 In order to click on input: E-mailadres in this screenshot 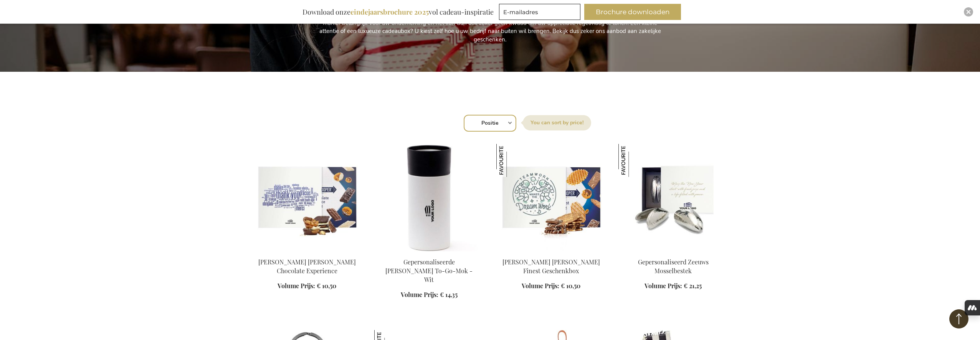, I will do `click(540, 12)`.